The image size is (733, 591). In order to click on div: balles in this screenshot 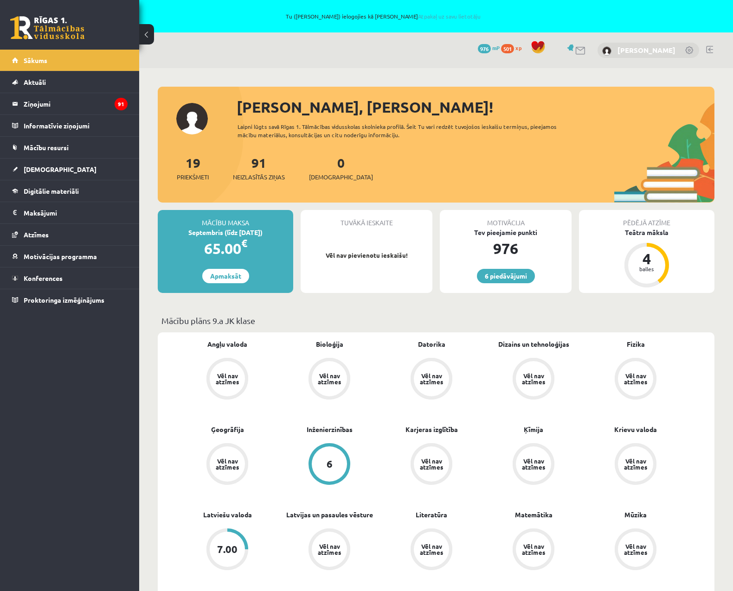, I will do `click(647, 269)`.